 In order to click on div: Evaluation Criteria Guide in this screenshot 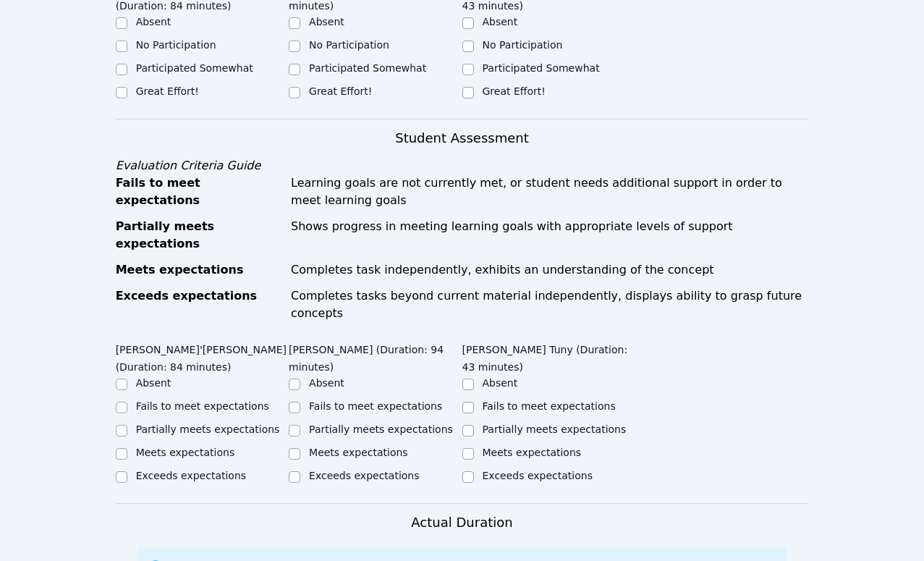, I will do `click(463, 166)`.